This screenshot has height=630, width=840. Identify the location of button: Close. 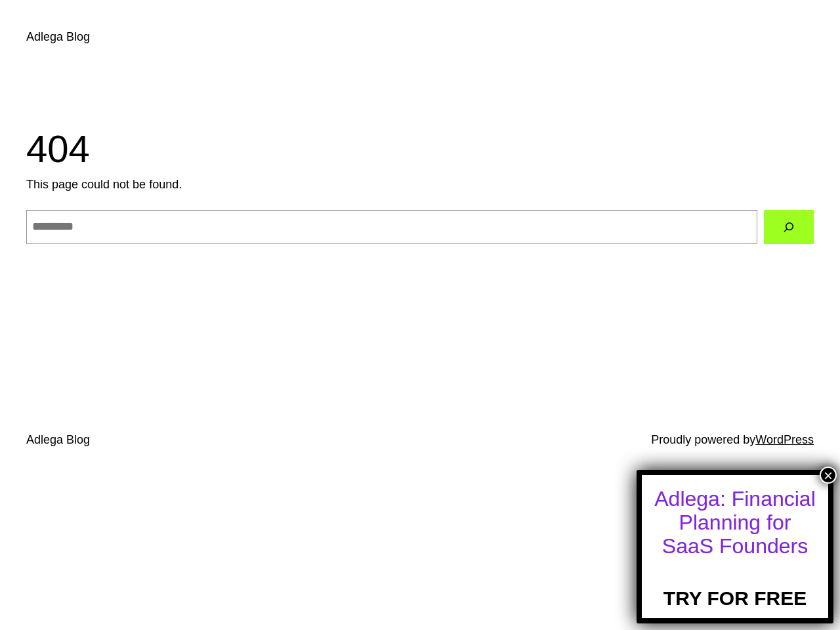
(828, 475).